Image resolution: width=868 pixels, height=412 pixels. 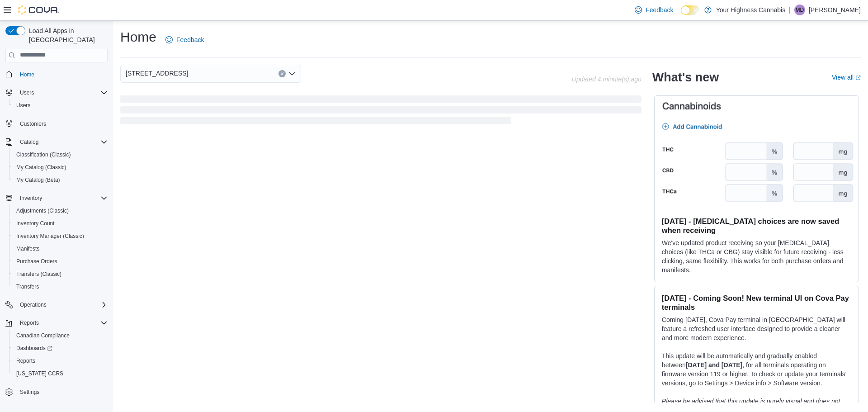 I want to click on button: Manifests, so click(x=60, y=248).